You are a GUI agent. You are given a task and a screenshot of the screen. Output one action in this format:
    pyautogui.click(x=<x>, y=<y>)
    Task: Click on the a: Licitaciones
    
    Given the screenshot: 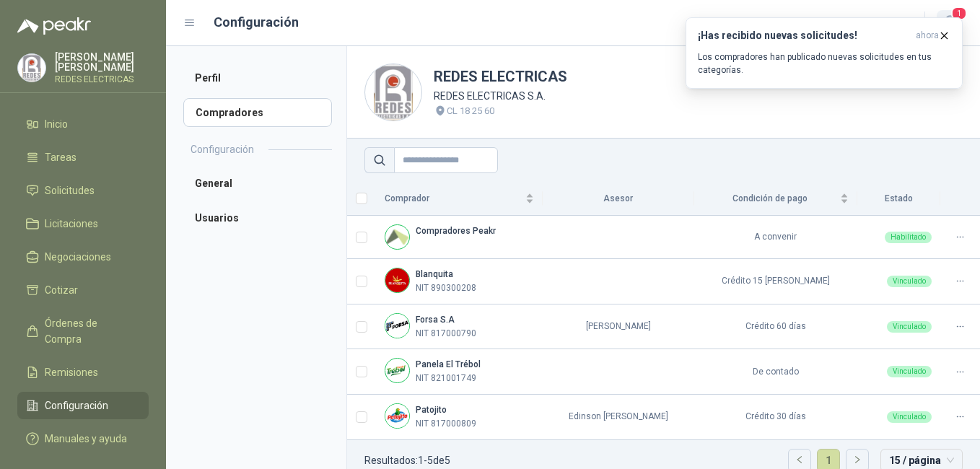 What is the action you would take?
    pyautogui.click(x=83, y=224)
    